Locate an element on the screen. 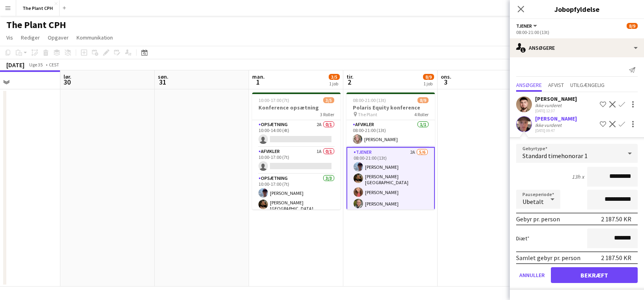  span: Opgaver is located at coordinates (58, 37).